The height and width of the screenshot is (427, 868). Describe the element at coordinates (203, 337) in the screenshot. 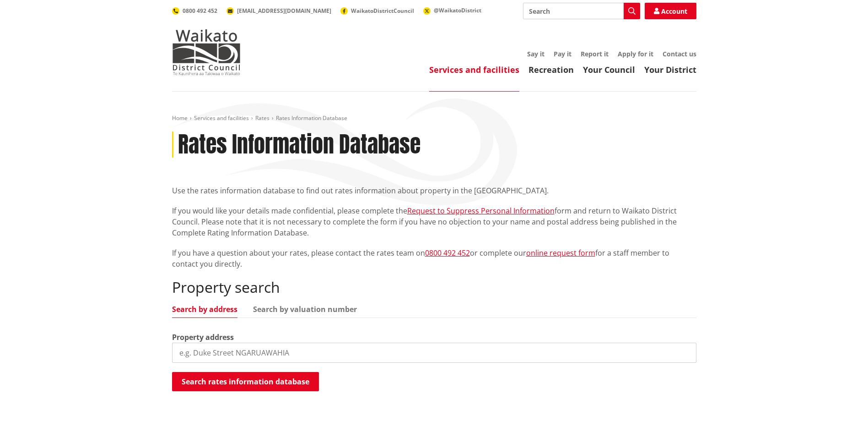

I see `label: Property address` at that location.